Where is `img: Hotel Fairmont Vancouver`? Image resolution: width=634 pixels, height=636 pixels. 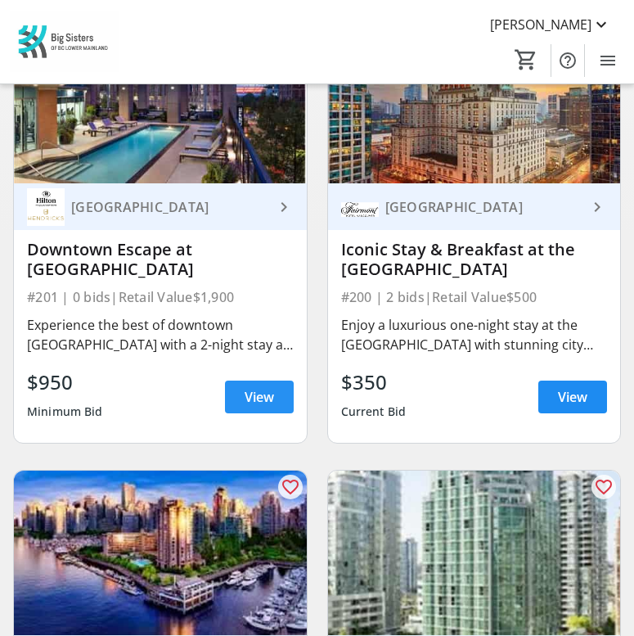 img: Hotel Fairmont Vancouver is located at coordinates (360, 207).